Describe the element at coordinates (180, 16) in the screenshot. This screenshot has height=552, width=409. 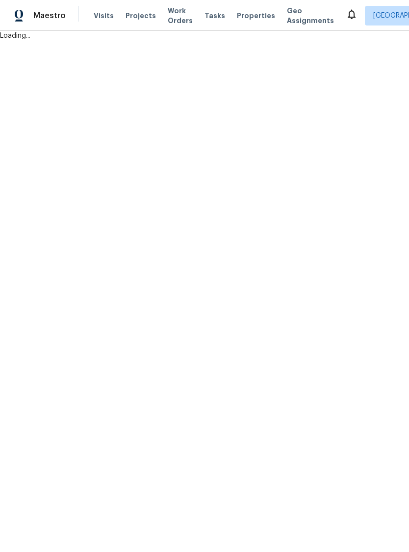
I see `span: Work Orders` at that location.